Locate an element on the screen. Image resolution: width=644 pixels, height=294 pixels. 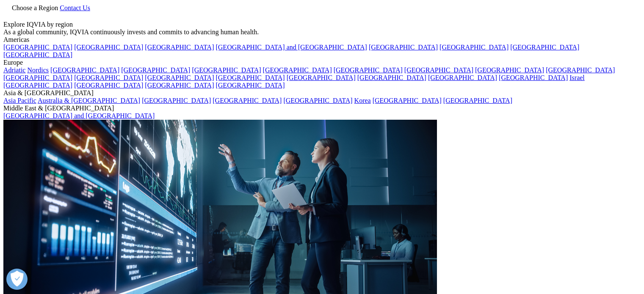
a: Adriatic is located at coordinates (14, 70).